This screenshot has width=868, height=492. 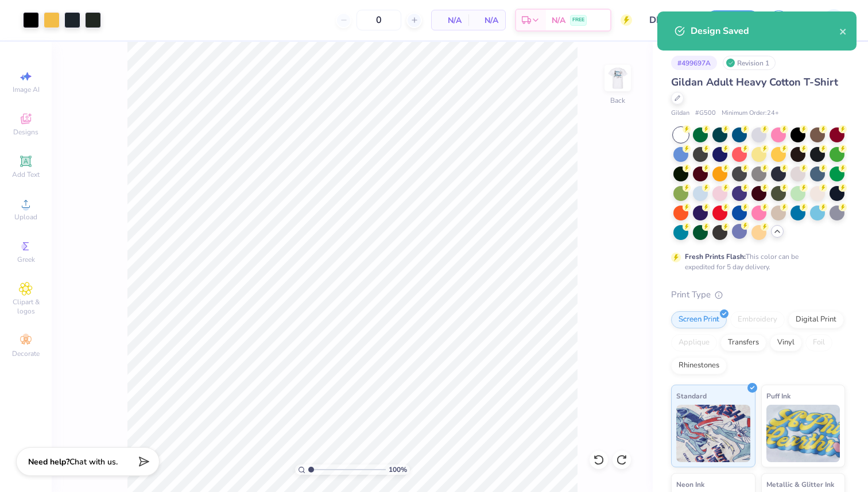 I want to click on span: Metallic & Glitter Ink, so click(x=801, y=484).